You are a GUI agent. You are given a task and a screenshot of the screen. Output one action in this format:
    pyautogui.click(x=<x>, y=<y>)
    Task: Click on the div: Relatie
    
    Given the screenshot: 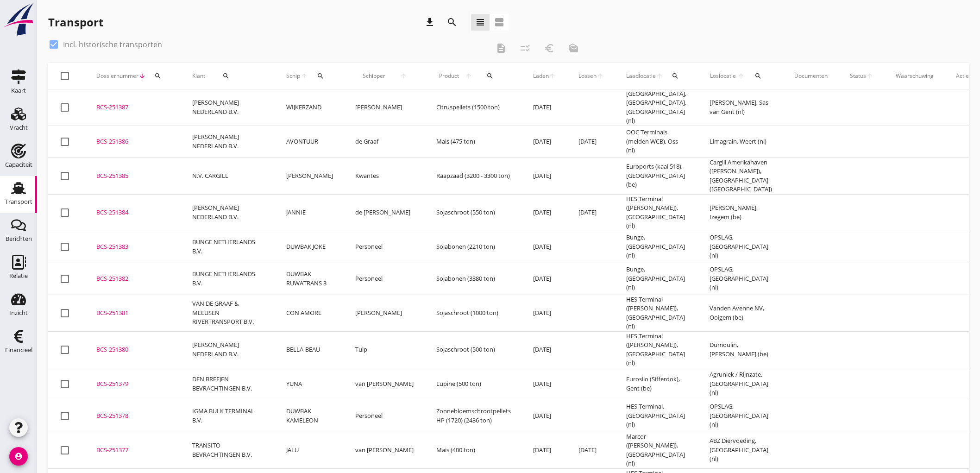 What is the action you would take?
    pyautogui.click(x=18, y=276)
    